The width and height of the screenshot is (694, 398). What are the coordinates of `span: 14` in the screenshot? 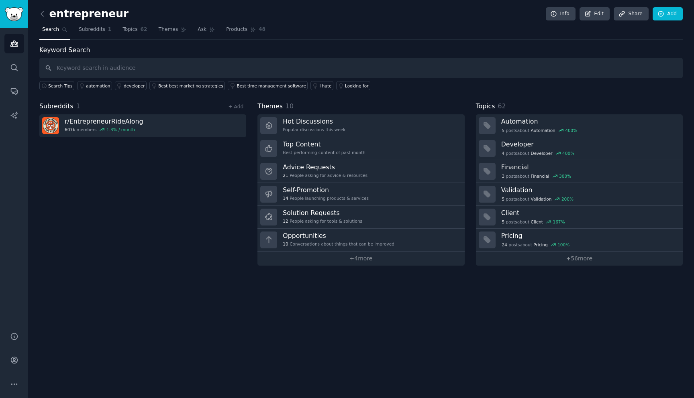 It's located at (285, 198).